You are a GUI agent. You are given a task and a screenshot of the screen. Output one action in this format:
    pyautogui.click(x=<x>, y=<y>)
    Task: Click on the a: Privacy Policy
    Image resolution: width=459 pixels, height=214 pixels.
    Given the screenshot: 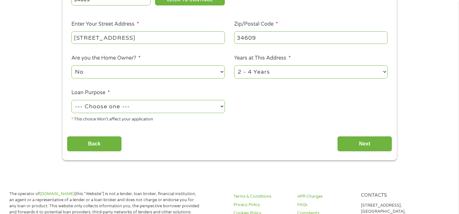 What is the action you would take?
    pyautogui.click(x=261, y=204)
    